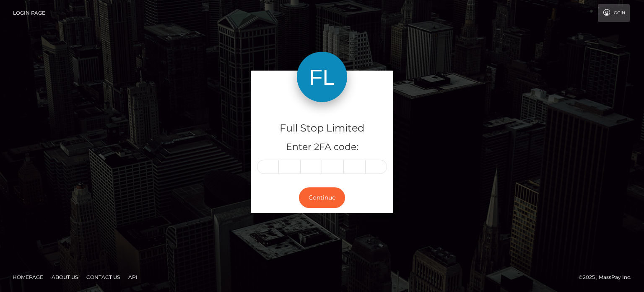 Image resolution: width=644 pixels, height=292 pixels. What do you see at coordinates (322, 197) in the screenshot?
I see `button: Continue` at bounding box center [322, 197].